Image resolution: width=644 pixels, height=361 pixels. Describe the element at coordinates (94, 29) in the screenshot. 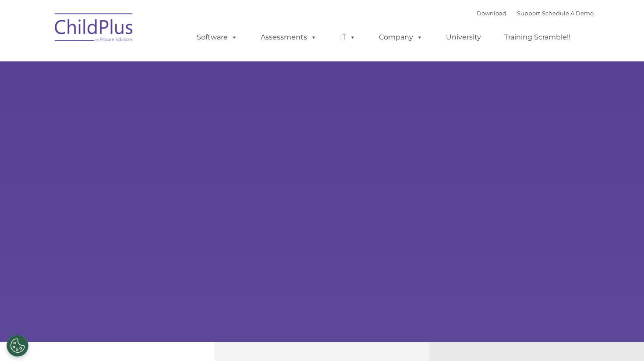

I see `img: ChildPlus by Procare Solutions` at that location.